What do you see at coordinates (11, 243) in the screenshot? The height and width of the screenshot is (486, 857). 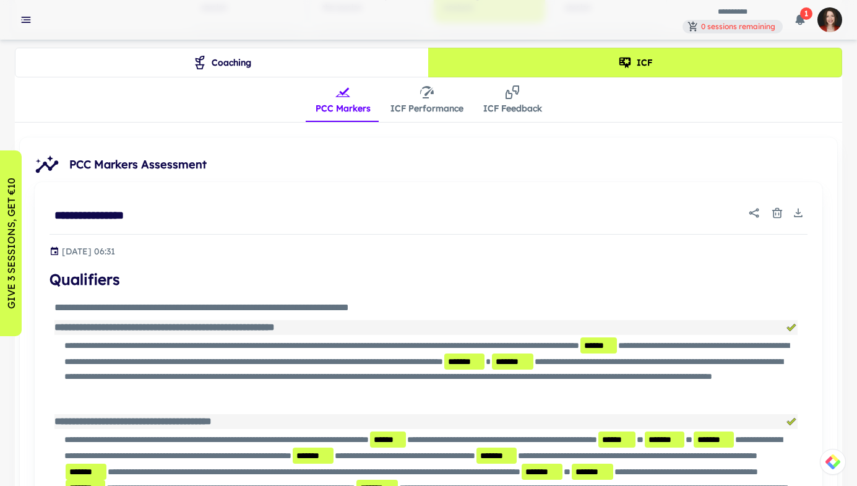 I see `p: GIVE 3 SESSIONS, GET €10` at bounding box center [11, 243].